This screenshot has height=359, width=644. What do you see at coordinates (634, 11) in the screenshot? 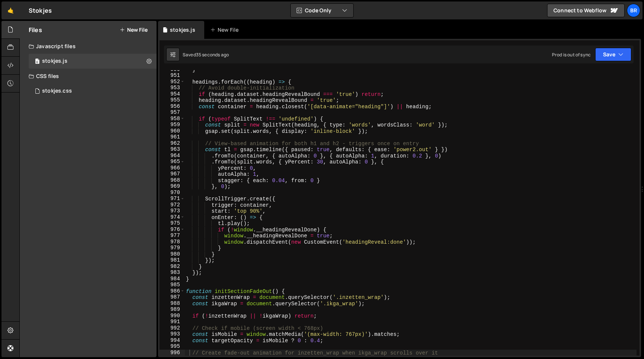
I see `a: br` at bounding box center [634, 11].